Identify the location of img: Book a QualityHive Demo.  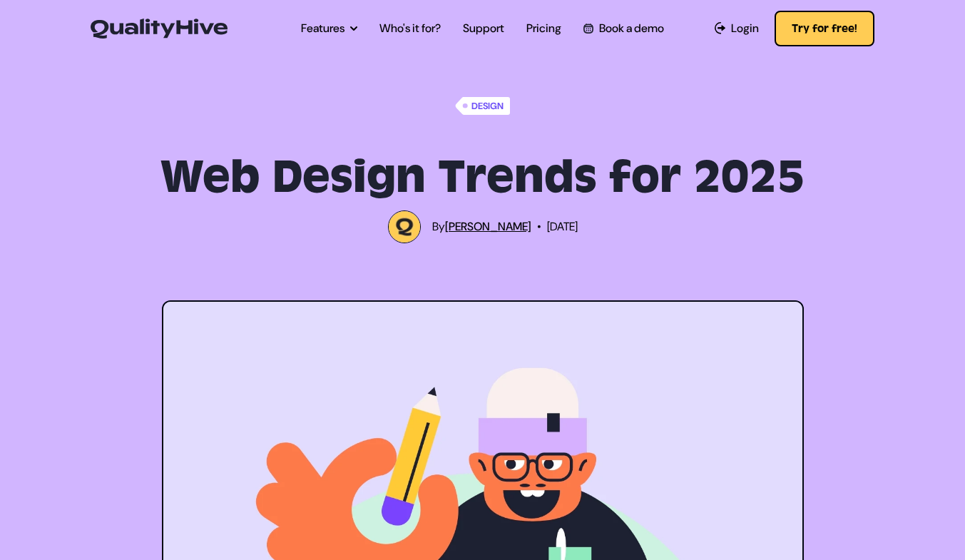
(588, 28).